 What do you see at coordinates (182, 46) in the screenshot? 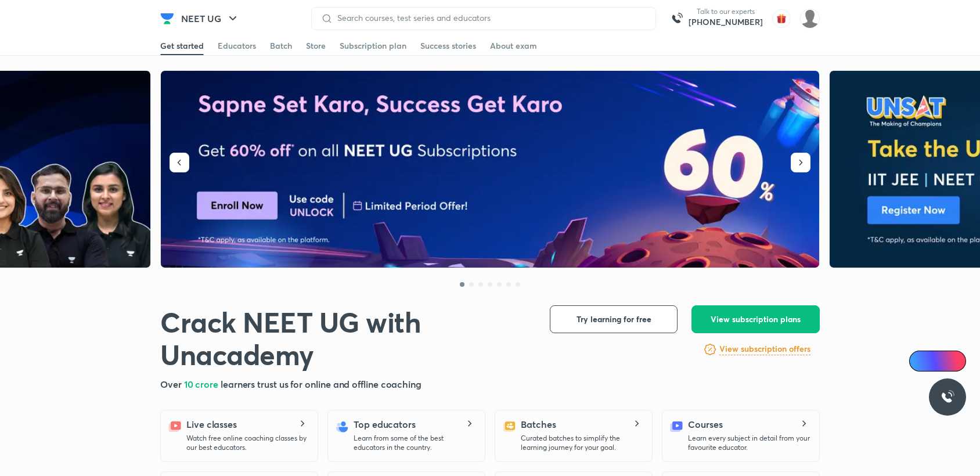
I see `a: Get started` at bounding box center [182, 46].